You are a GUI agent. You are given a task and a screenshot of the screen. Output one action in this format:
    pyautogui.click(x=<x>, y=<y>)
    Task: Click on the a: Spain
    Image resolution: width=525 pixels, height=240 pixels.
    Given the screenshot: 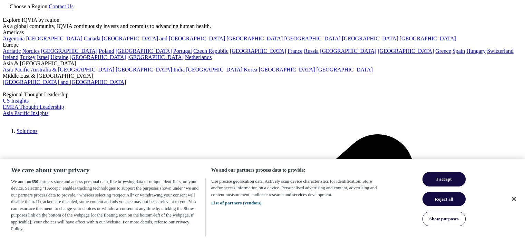 What is the action you would take?
    pyautogui.click(x=458, y=51)
    